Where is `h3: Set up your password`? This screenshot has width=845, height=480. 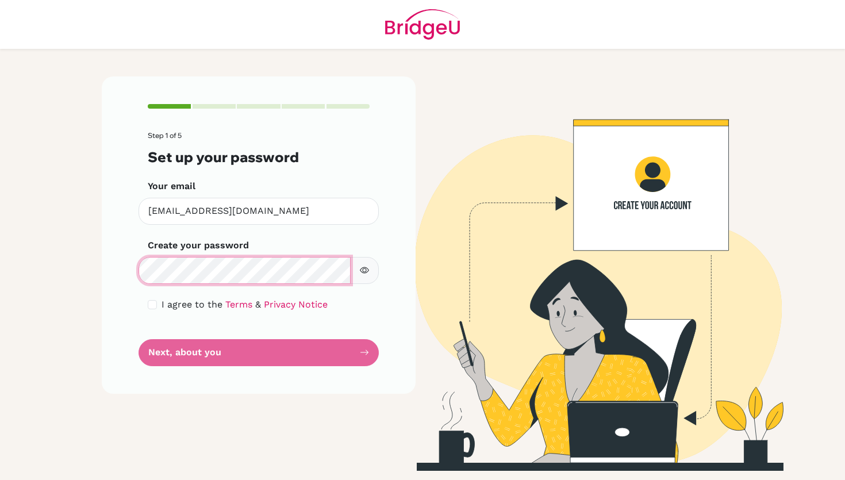
h3: Set up your password is located at coordinates (259, 157).